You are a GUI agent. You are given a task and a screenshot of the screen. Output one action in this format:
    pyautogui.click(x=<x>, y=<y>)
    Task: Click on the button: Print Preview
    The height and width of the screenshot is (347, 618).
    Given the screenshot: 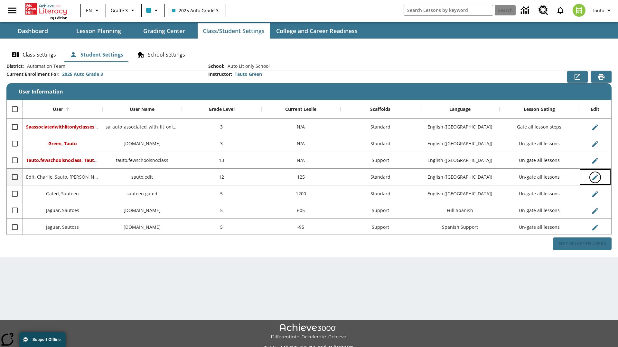 What is the action you would take?
    pyautogui.click(x=601, y=77)
    